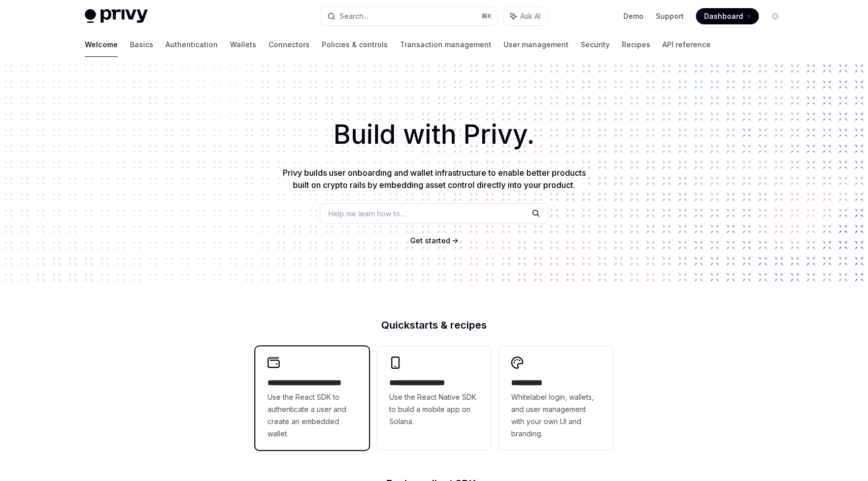  Describe the element at coordinates (556, 416) in the screenshot. I see `span: Whitelabel login, wallets, and user management with your own UI and branding.` at that location.